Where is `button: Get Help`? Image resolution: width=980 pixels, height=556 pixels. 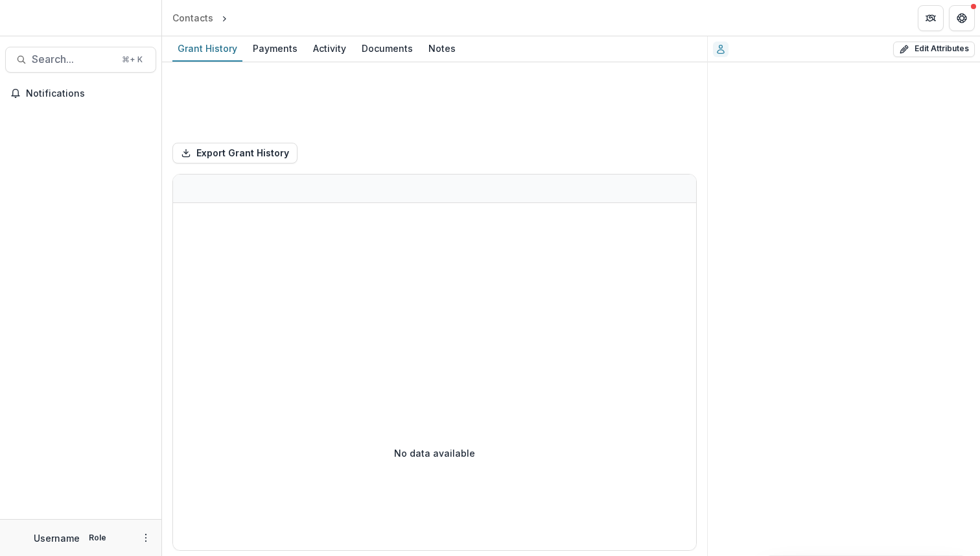 button: Get Help is located at coordinates (962, 18).